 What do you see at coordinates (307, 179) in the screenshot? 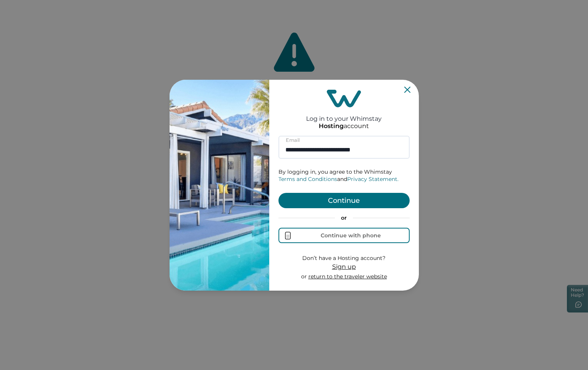
I see `a: Terms and Conditions` at bounding box center [307, 179].